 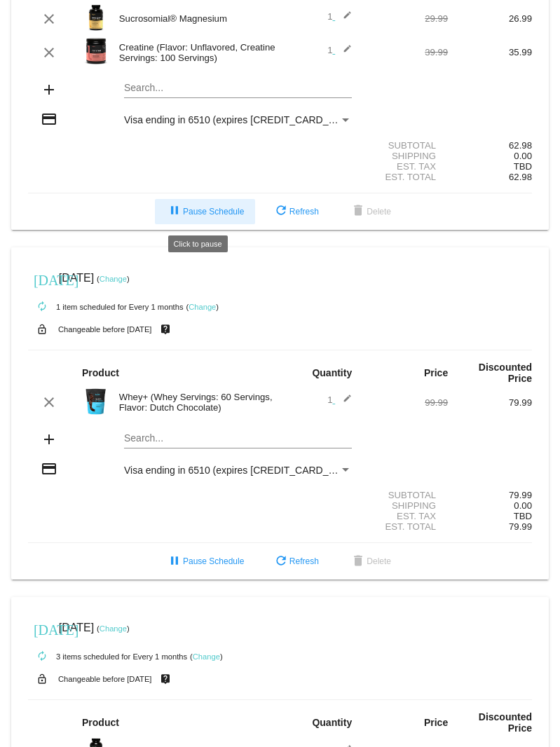 What do you see at coordinates (96, 51) in the screenshot?
I see `img: Image-1-Carousel-Creatine-100S-1000x1000-1.png` at bounding box center [96, 51].